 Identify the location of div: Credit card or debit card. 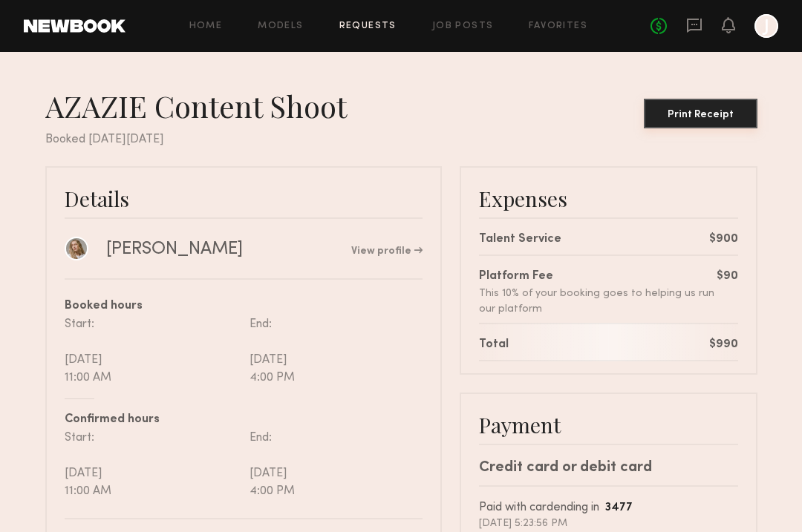
(608, 468).